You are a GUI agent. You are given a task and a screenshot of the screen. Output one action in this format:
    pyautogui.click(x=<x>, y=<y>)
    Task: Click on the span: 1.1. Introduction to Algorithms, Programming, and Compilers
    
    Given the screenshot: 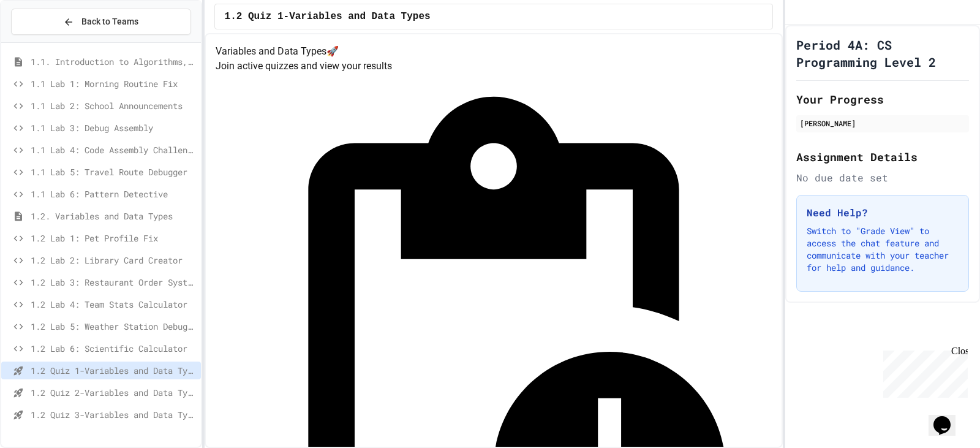 What is the action you would take?
    pyautogui.click(x=113, y=61)
    